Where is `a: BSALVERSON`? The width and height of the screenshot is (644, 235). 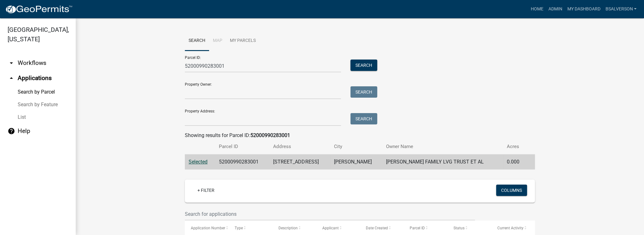 a: BSALVERSON is located at coordinates (621, 9).